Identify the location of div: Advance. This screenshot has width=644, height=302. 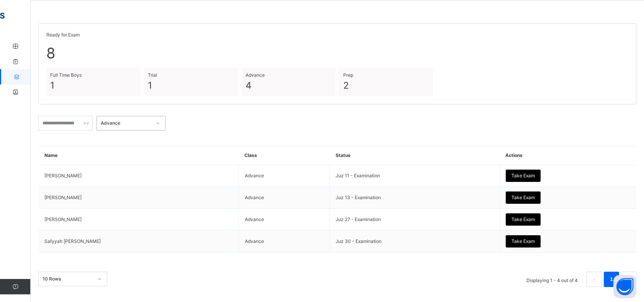
(126, 123).